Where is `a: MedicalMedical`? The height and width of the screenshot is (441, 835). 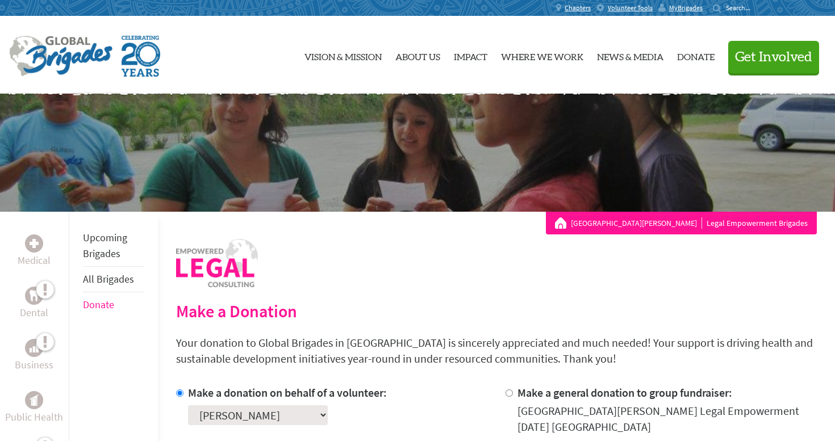
a: MedicalMedical is located at coordinates (34, 252).